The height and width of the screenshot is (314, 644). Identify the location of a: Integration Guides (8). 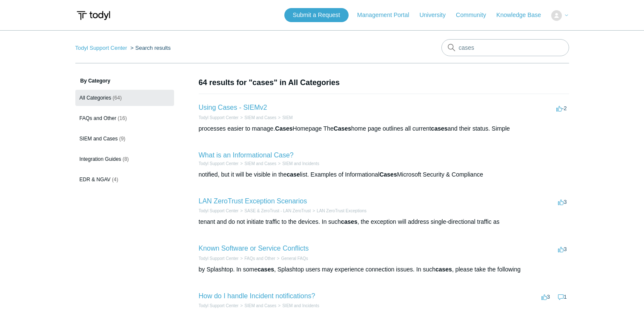
(125, 159).